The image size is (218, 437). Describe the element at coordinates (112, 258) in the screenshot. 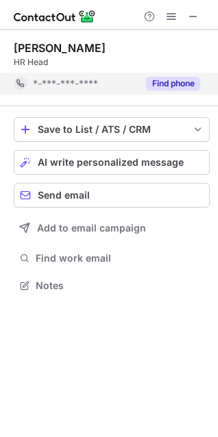

I see `button: Find work email` at that location.